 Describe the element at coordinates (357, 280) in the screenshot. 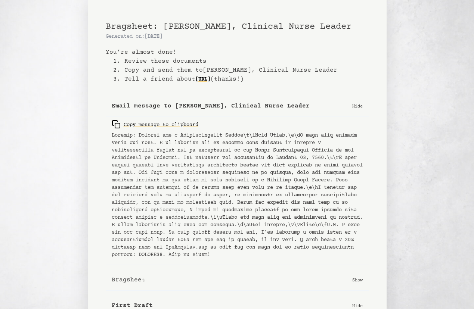

I see `p: Show` at that location.